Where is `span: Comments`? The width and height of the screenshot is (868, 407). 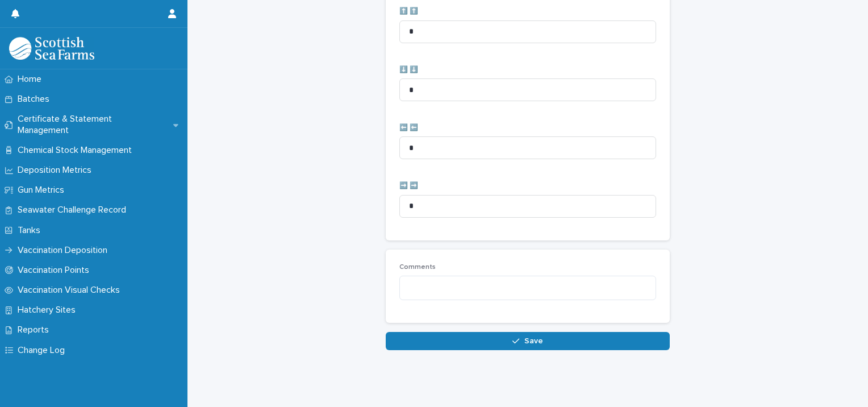 span: Comments is located at coordinates (418, 267).